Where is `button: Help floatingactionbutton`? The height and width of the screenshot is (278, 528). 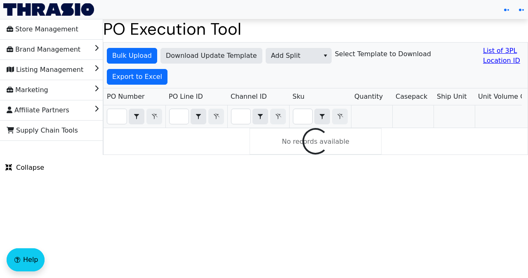 button: Help floatingactionbutton is located at coordinates (26, 260).